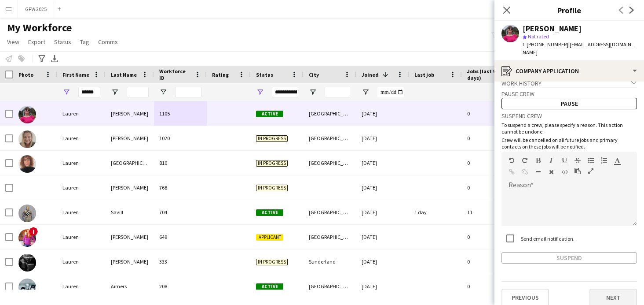 The height and width of the screenshot is (305, 644). I want to click on span: Photo, so click(26, 74).